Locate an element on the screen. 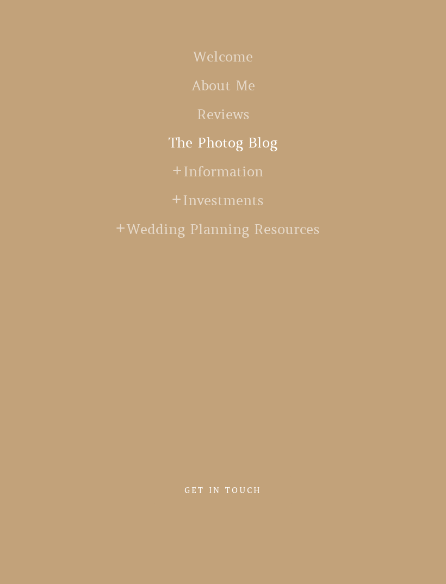 This screenshot has height=584, width=446. a: Investments is located at coordinates (223, 206).